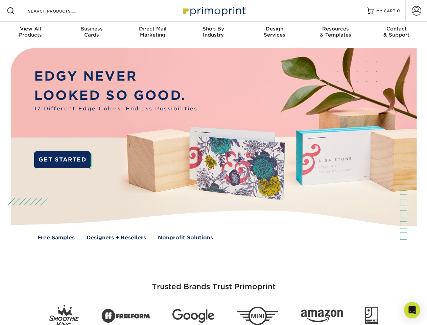 The image size is (427, 325). What do you see at coordinates (397, 32) in the screenshot?
I see `div: & Support` at bounding box center [397, 32].